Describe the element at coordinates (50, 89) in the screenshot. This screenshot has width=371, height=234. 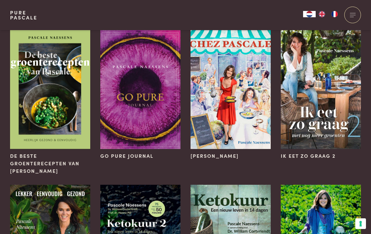
I see `img: De beste groenterecepten van Pascale` at that location.